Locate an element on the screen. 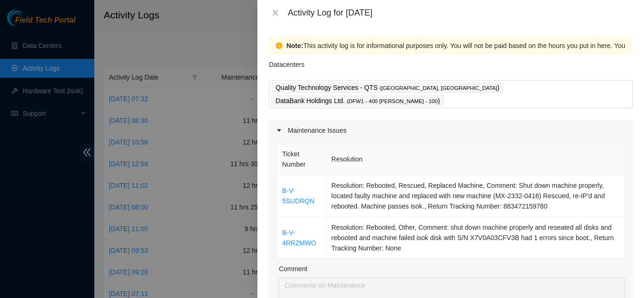 This screenshot has width=644, height=298. a: B-V-4RRZMWO is located at coordinates (299, 238).